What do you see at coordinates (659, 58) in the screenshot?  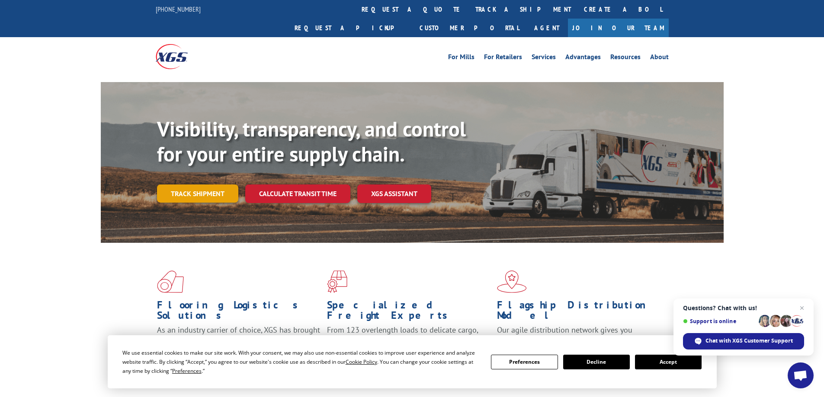 I see `a: About` at bounding box center [659, 58].